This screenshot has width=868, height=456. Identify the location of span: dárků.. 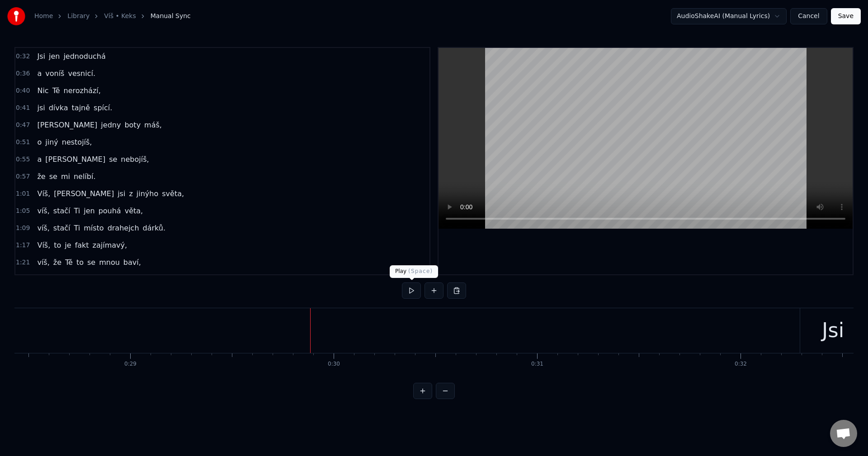
(154, 228).